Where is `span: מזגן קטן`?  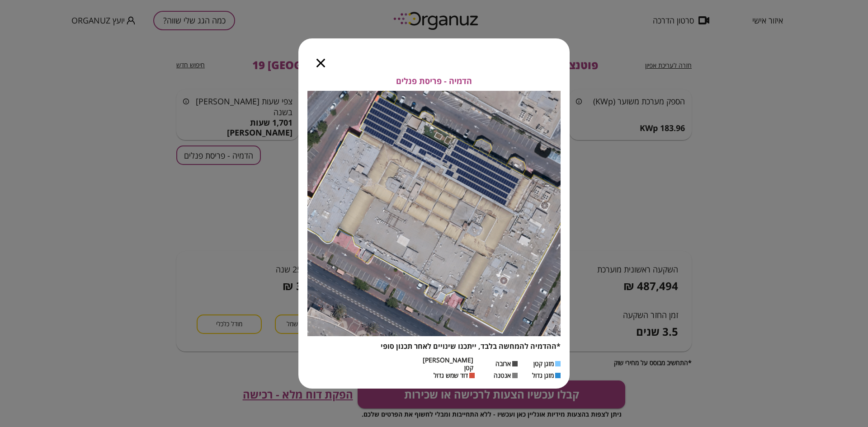 span: מזגן קטן is located at coordinates (543, 364).